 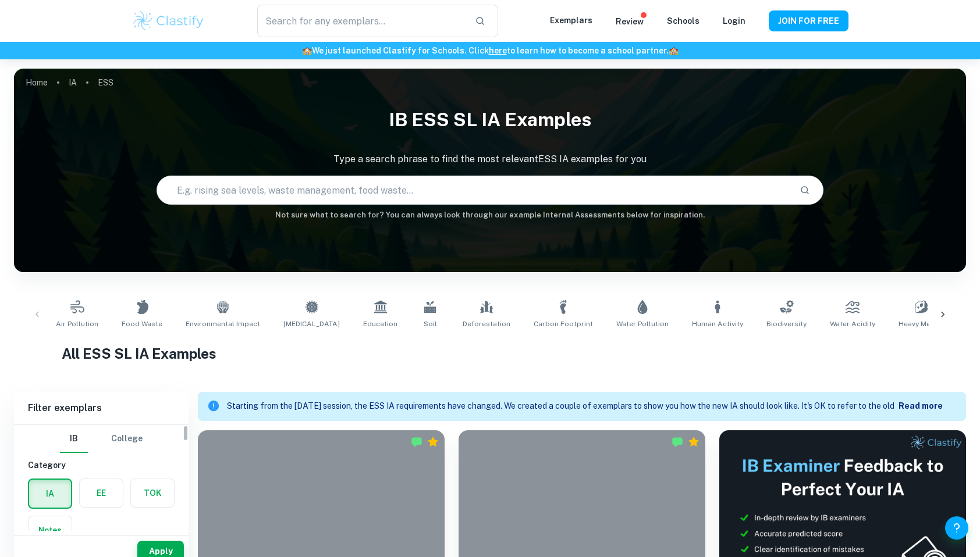 I want to click on span: Biodiversity, so click(x=787, y=324).